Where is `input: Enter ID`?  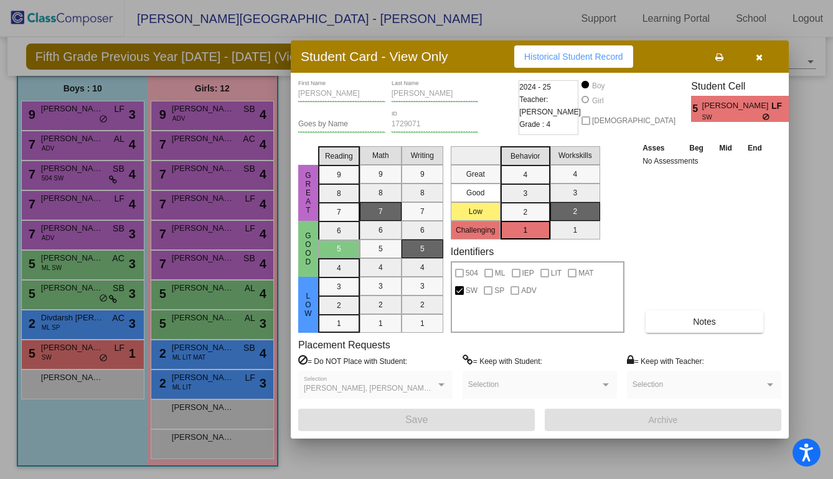
input: Enter ID is located at coordinates (435, 124).